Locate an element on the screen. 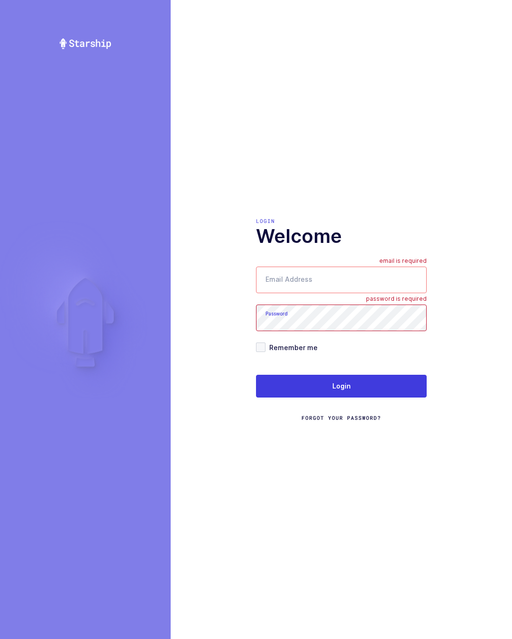 The width and height of the screenshot is (512, 639). h1: Welcome is located at coordinates (341, 236).